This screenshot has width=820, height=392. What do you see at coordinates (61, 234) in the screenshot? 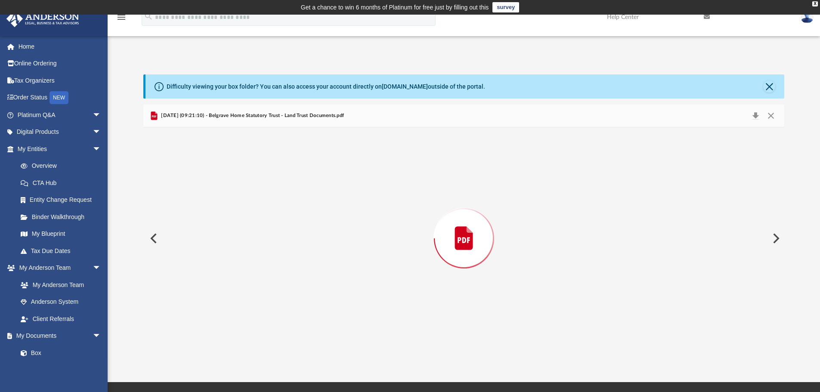
I see `a: My Blueprint` at bounding box center [61, 234].